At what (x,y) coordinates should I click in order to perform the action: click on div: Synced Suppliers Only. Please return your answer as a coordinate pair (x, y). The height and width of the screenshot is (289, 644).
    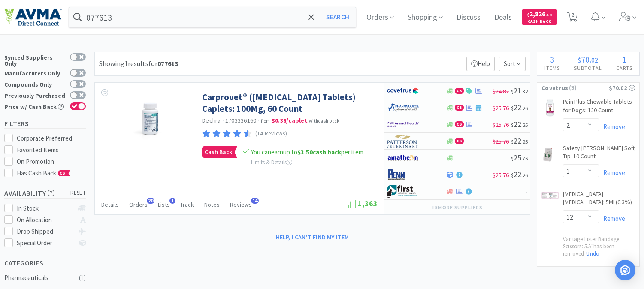
    Looking at the image, I should click on (35, 60).